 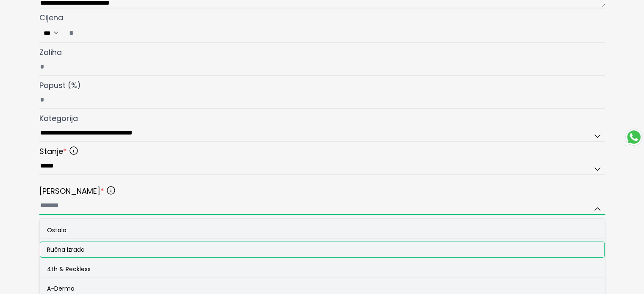 What do you see at coordinates (69, 269) in the screenshot?
I see `span: 4th & Reckless` at bounding box center [69, 269].